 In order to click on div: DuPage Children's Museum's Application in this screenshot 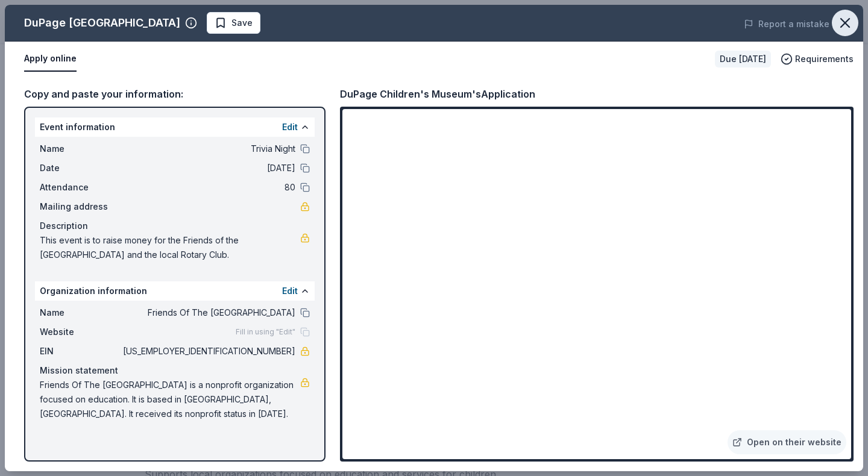, I will do `click(438, 94)`.